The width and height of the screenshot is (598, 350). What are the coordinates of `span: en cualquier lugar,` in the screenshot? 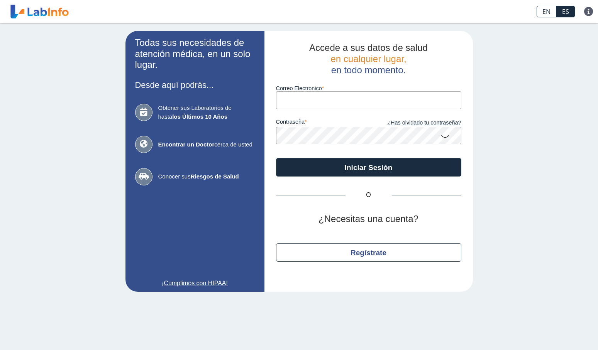 It's located at (368, 59).